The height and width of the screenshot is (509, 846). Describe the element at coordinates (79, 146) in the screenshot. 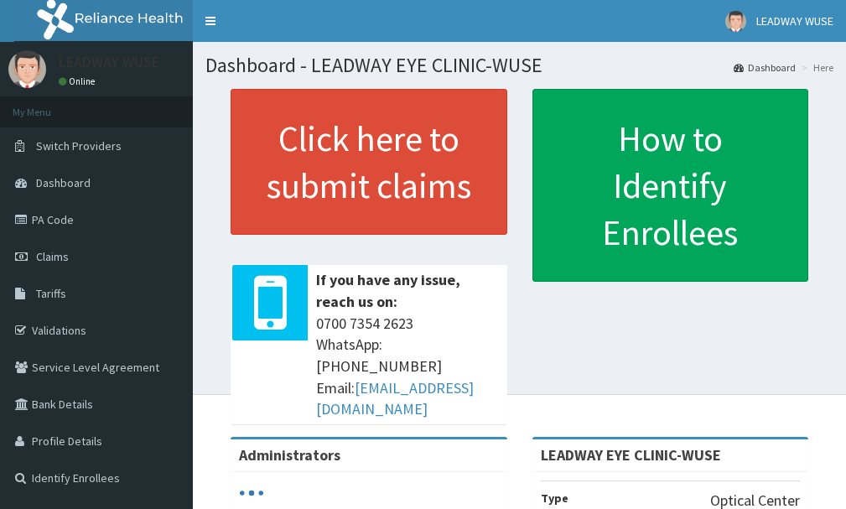

I see `span: Switch Providers` at that location.